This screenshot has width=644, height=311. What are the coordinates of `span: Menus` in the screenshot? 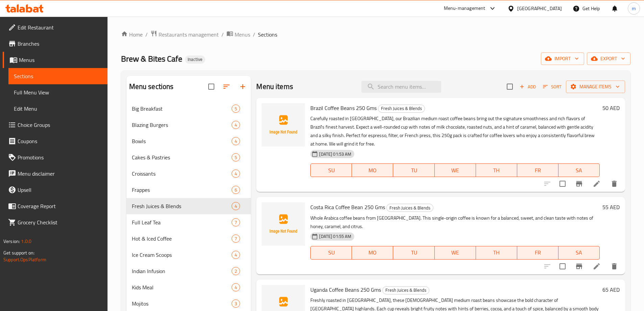 It's located at (243, 34).